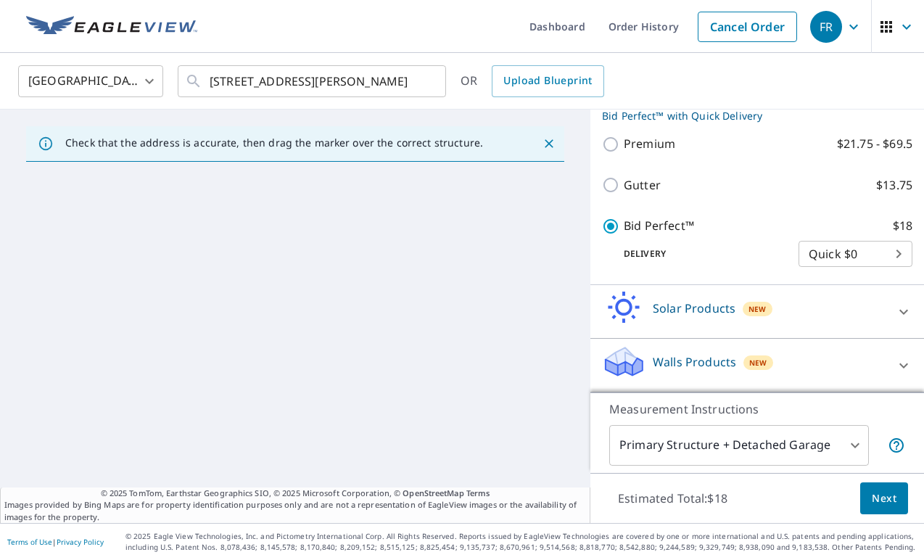 The height and width of the screenshot is (560, 924). I want to click on p: © 2025 Eagle View Technologies, Inc. and Pictometry International Corp. All Rights Reserved. Repo..., so click(520, 542).